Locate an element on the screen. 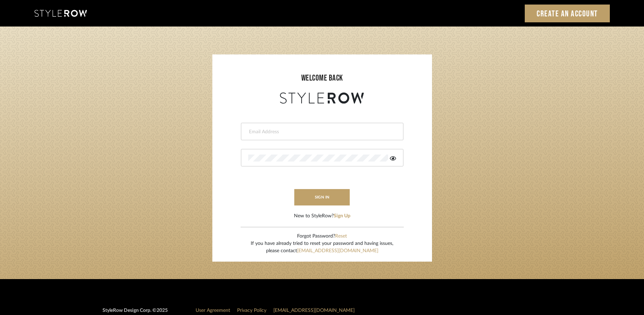 The image size is (644, 315). div: New to StyleRow? is located at coordinates (322, 216).